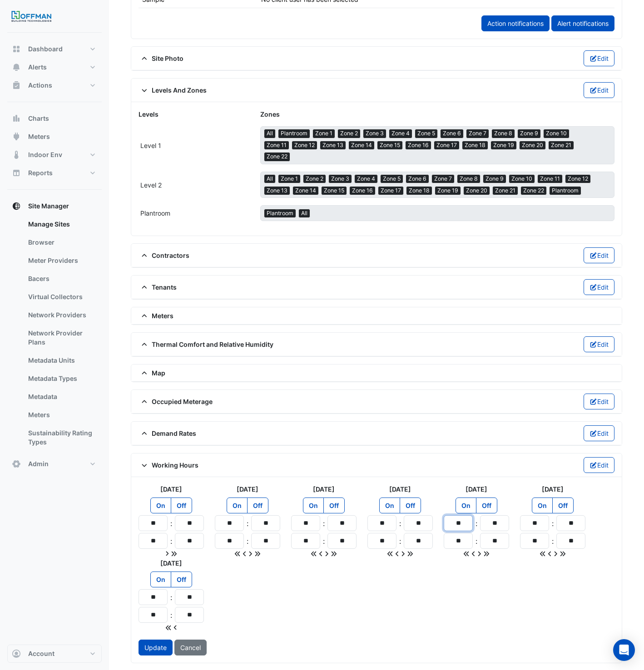 This screenshot has width=644, height=670. What do you see at coordinates (62, 397) in the screenshot?
I see `a: Metadata` at bounding box center [62, 397].